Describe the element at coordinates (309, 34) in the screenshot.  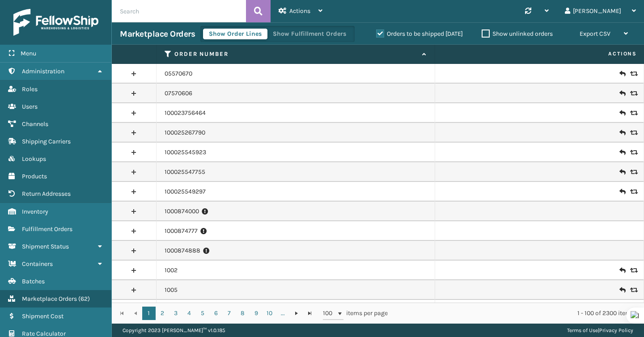
I see `button: Show Fulfillment Orders` at that location.